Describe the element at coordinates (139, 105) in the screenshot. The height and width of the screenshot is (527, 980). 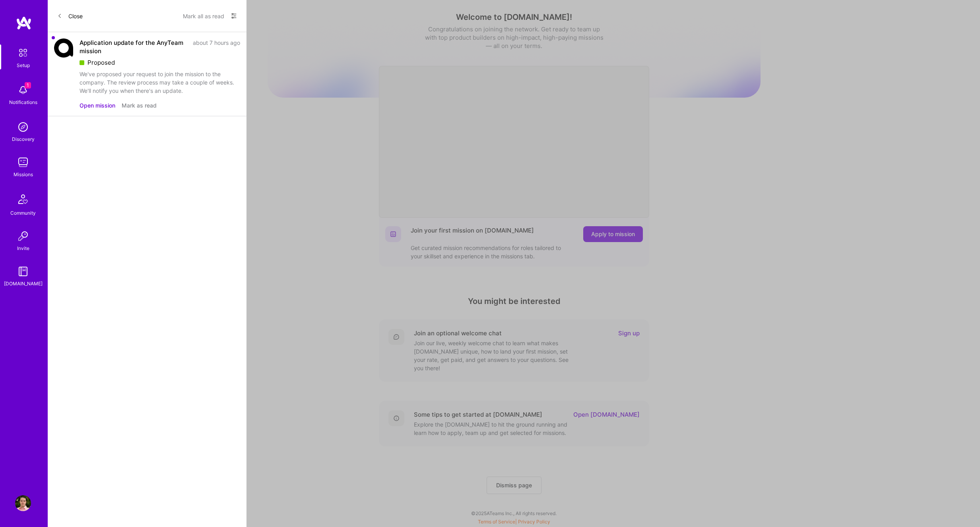
I see `button: Mark as read` at that location.